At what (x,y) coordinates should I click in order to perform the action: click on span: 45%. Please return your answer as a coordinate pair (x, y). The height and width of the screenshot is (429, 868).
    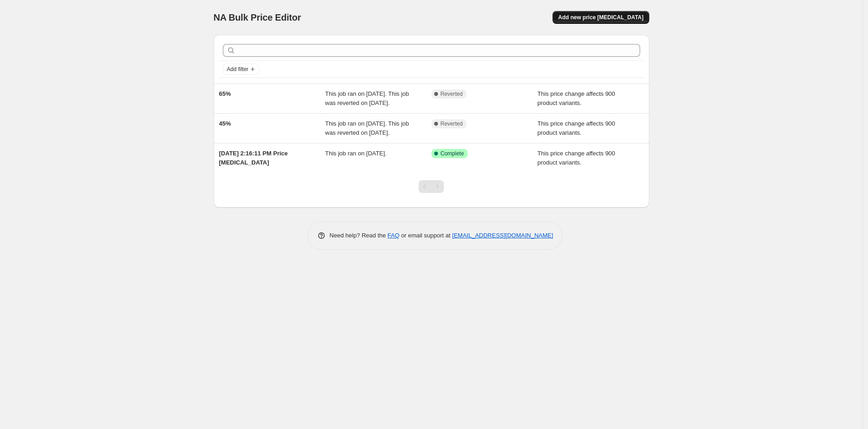
    Looking at the image, I should click on (225, 123).